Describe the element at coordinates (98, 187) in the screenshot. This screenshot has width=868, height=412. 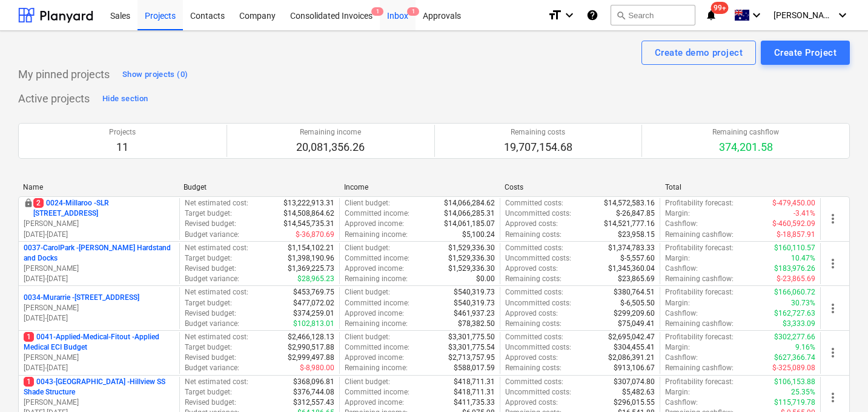
I see `div: Name` at that location.